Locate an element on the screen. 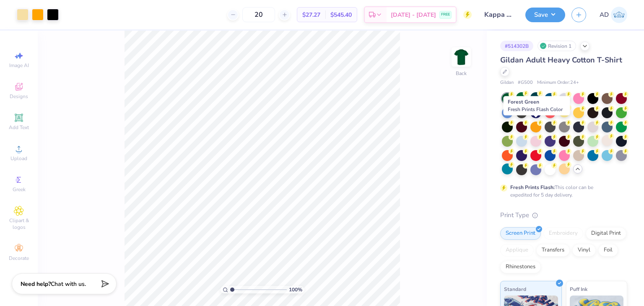 This screenshot has width=644, height=306. div: Digital Print is located at coordinates (606, 234).